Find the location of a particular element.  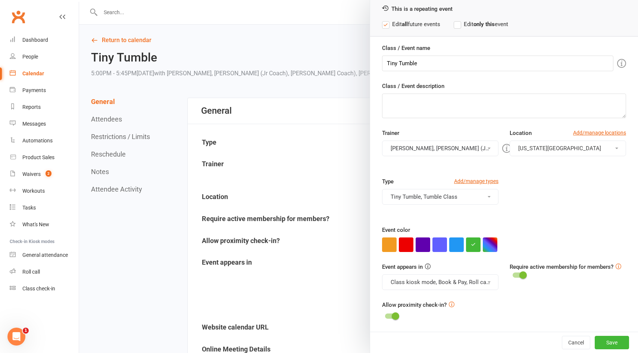

a: Payments is located at coordinates (44, 90).